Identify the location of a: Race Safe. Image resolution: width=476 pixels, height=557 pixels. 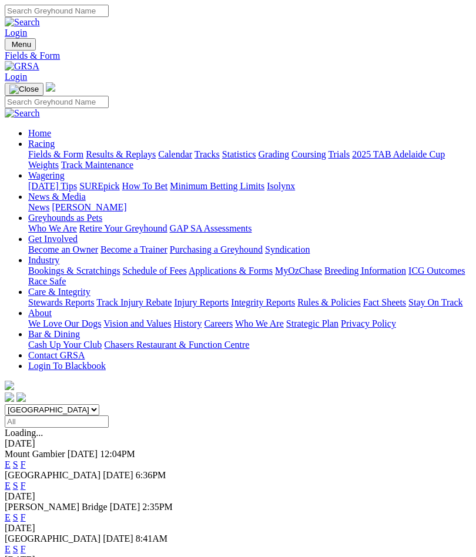
(47, 281).